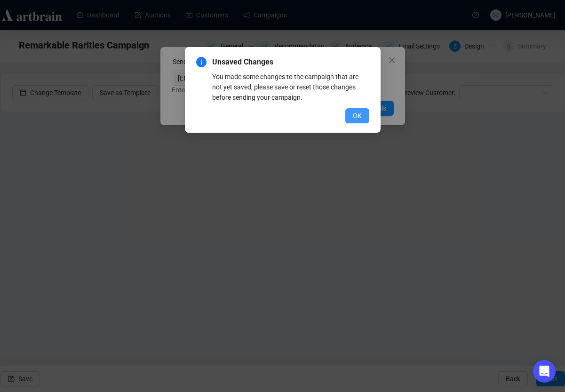 Image resolution: width=565 pixels, height=392 pixels. What do you see at coordinates (357, 116) in the screenshot?
I see `button: OK` at bounding box center [357, 116].